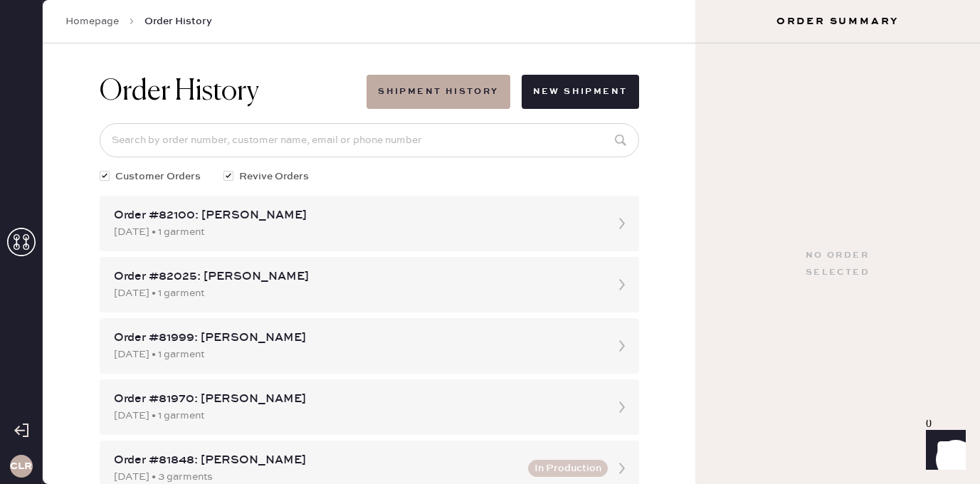  I want to click on span: Customer Orders, so click(158, 177).